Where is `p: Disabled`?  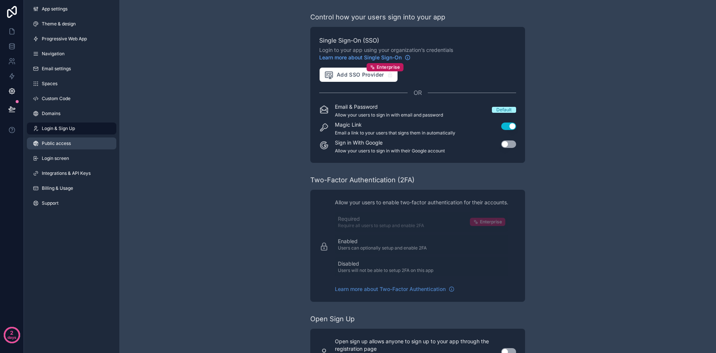 p: Disabled is located at coordinates (386, 263).